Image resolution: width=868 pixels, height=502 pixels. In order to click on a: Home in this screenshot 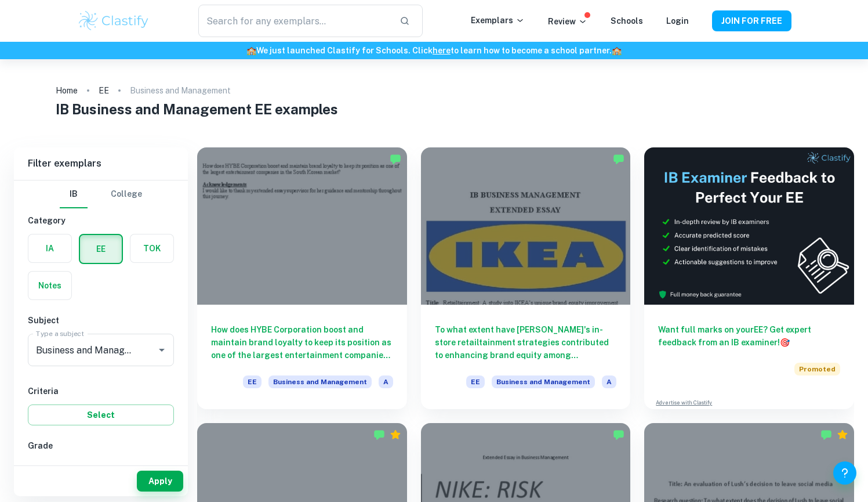, I will do `click(67, 91)`.